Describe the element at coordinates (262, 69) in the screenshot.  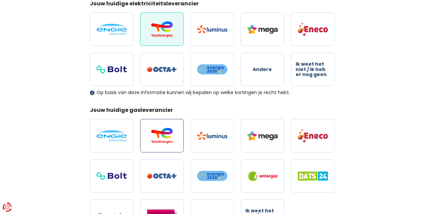
I see `span: Andere` at that location.